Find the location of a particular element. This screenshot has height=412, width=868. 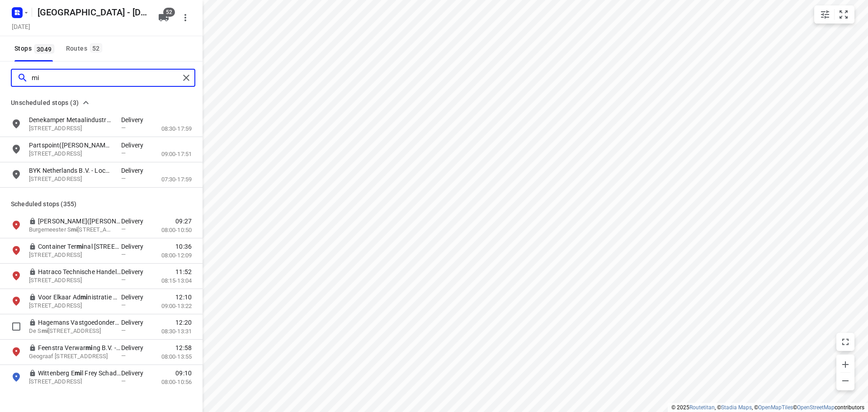

a: Stadia Maps is located at coordinates (737, 407).